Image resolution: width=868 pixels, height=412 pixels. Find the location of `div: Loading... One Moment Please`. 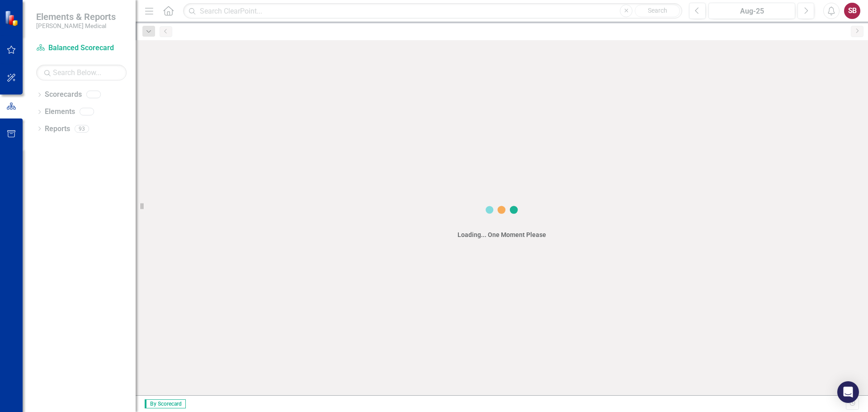

div: Loading... One Moment Please is located at coordinates (502, 235).